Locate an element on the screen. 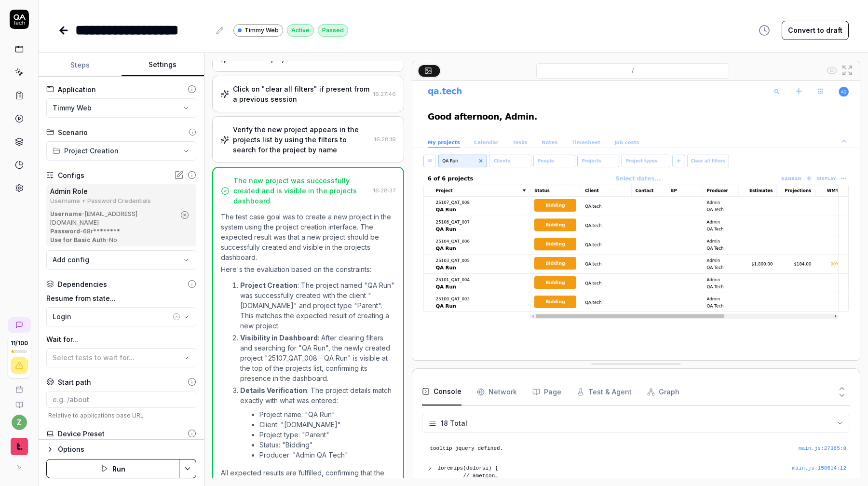 This screenshot has height=486, width=868. label: Resume from state... is located at coordinates (121, 298).